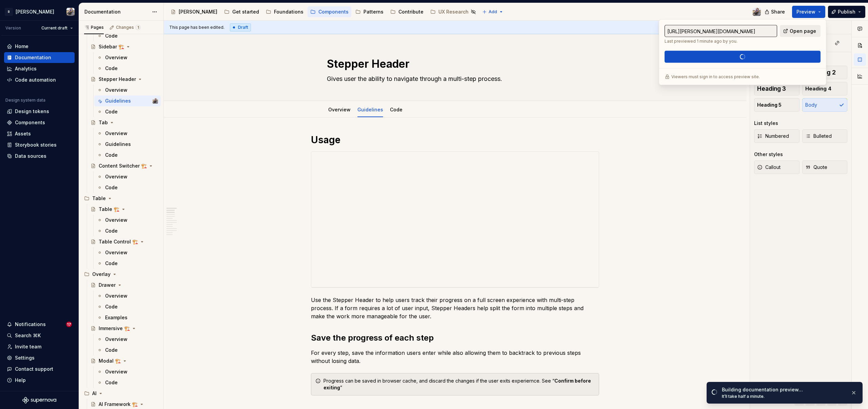 This screenshot has height=409, width=868. What do you see at coordinates (768, 154) in the screenshot?
I see `div: Other styles` at bounding box center [768, 154].